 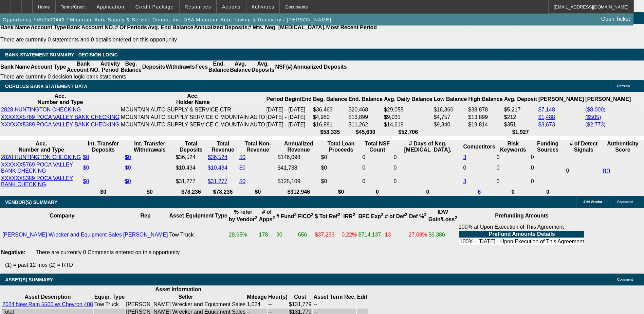 What do you see at coordinates (351, 28) in the screenshot?
I see `th: Most Recent Period` at bounding box center [351, 28].